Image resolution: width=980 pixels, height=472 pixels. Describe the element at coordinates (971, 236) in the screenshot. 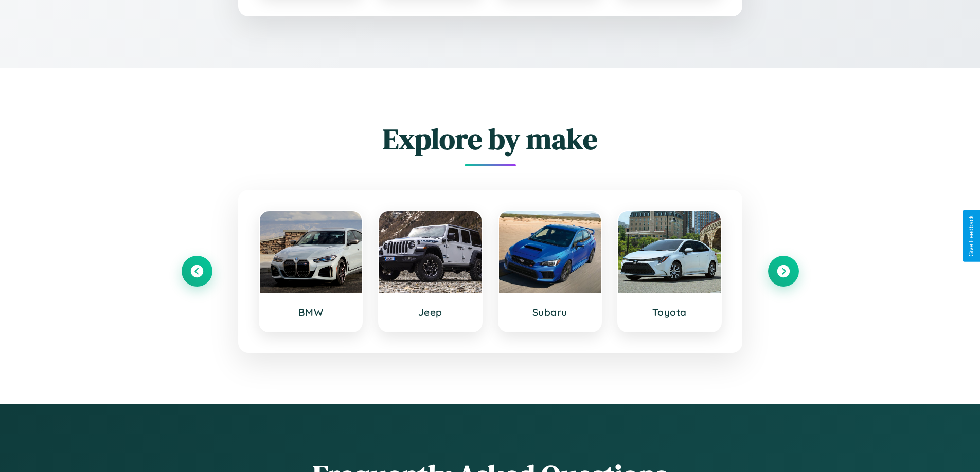

I see `div: Give Feedback` at that location.